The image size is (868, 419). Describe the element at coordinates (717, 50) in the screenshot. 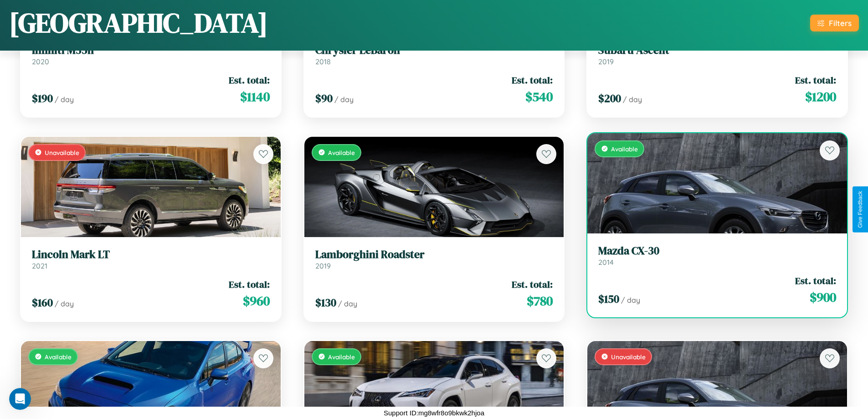

I see `h3: Subaru Ascent` at that location.